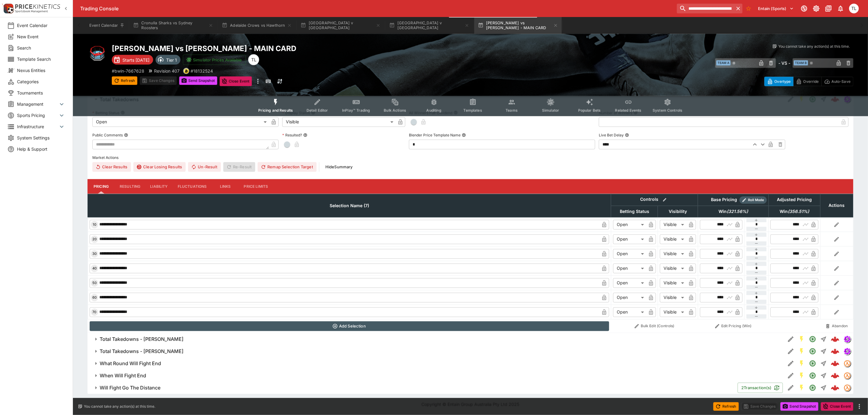 This screenshot has height=415, width=868. I want to click on button: Edit Pricing (Win), so click(733, 326).